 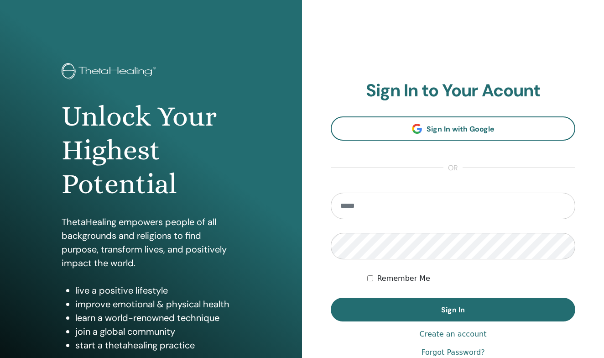 I want to click on a: Forgot Password?, so click(x=453, y=352).